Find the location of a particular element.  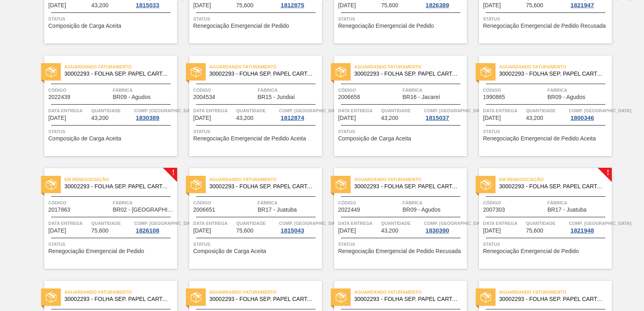

div: 1826108 is located at coordinates (147, 231).